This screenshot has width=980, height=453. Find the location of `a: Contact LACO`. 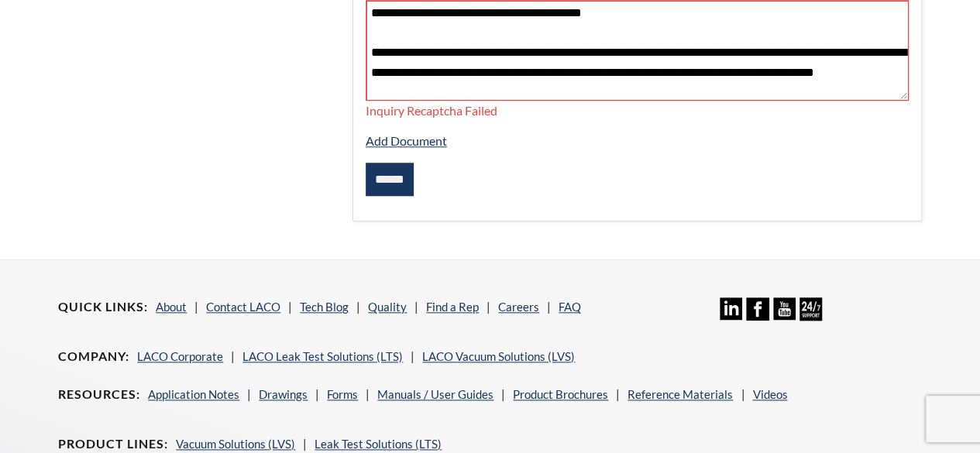

a: Contact LACO is located at coordinates (243, 307).